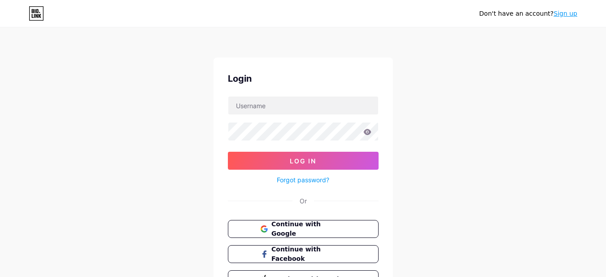 Image resolution: width=606 pixels, height=277 pixels. I want to click on button: Log In, so click(303, 161).